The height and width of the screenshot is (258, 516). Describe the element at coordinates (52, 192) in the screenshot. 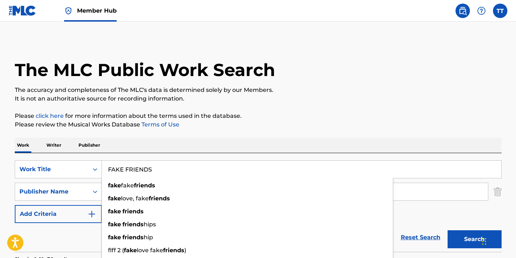

I see `div: Publisher Name` at that location.